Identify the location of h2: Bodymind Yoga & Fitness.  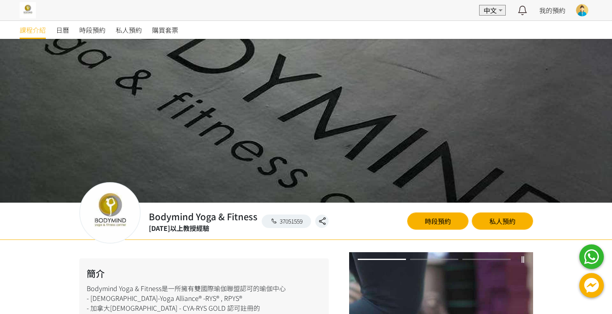
(203, 216).